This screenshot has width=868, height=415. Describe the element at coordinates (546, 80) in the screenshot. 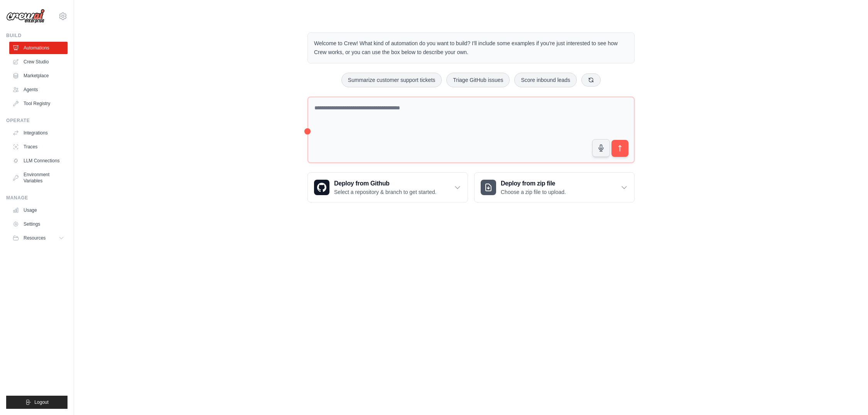

I see `button: Score inbound leads` at that location.